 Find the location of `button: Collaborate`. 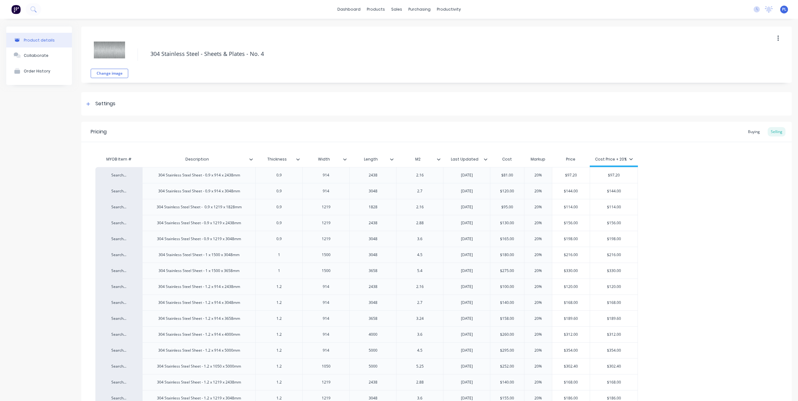

button: Collaborate is located at coordinates (39, 55).